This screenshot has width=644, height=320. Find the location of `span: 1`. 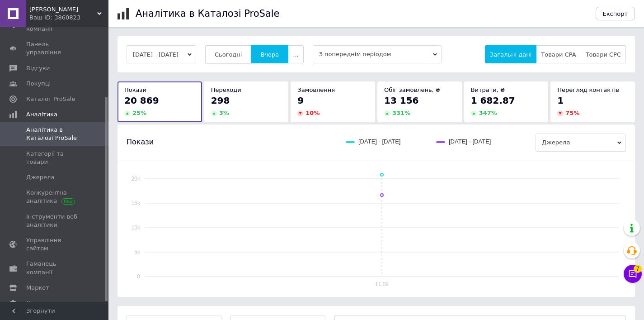

span: 1 is located at coordinates (561, 100).